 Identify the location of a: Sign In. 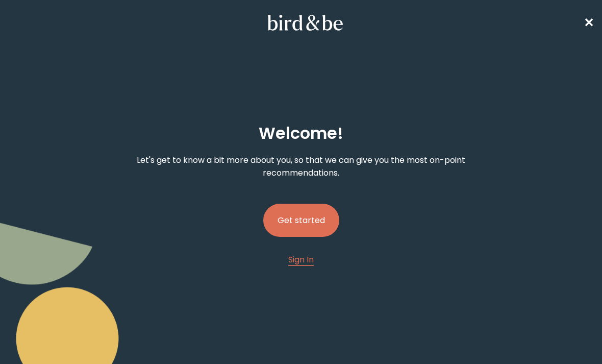
(301, 259).